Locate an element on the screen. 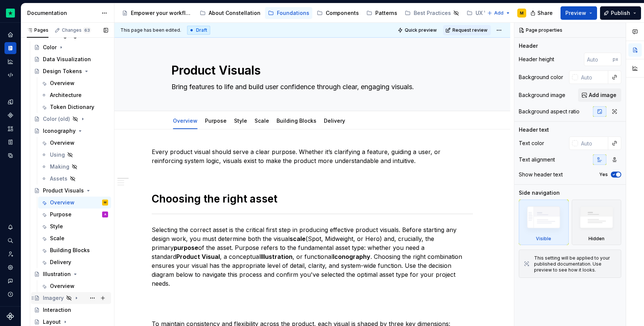  strong: Iconography is located at coordinates (351, 257).